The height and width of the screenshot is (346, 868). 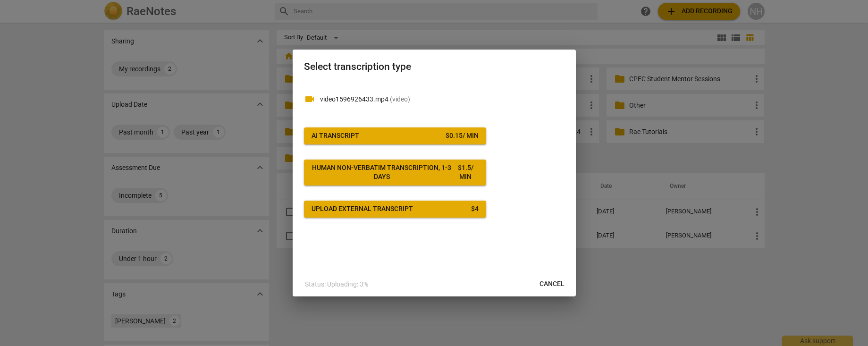 What do you see at coordinates (310, 99) in the screenshot?
I see `span: videocam` at bounding box center [310, 99].